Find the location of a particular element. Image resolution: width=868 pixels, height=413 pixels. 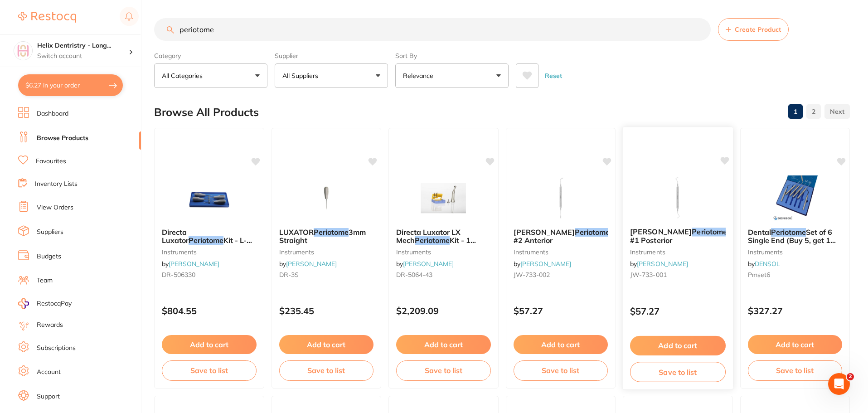

a: Budgets is located at coordinates (49, 257).